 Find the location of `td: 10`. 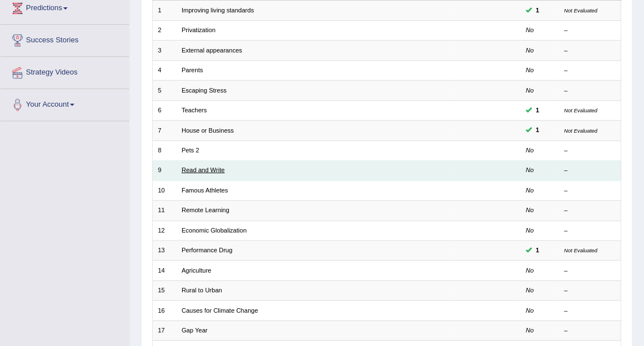

td: 10 is located at coordinates (164, 190).